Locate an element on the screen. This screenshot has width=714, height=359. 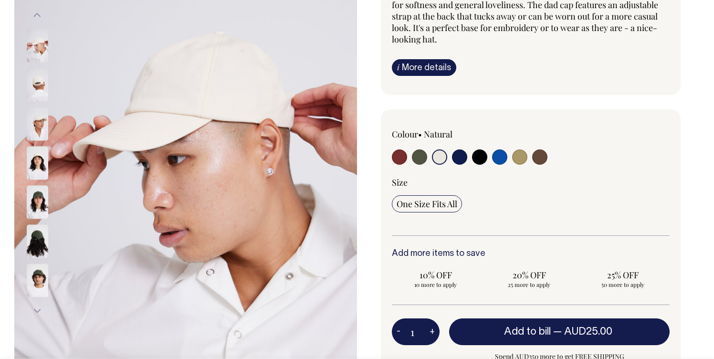
span: 25% OFF is located at coordinates (623, 275).